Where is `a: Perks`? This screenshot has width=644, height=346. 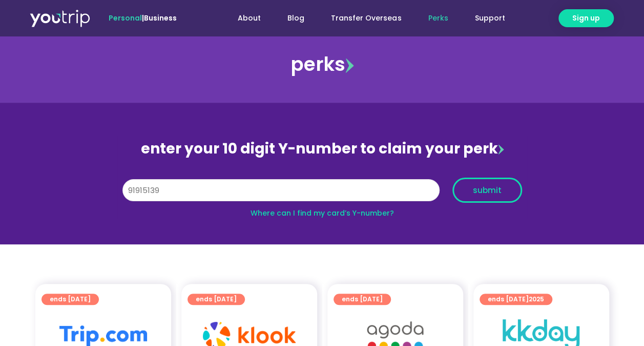
a: Perks is located at coordinates (438, 18).